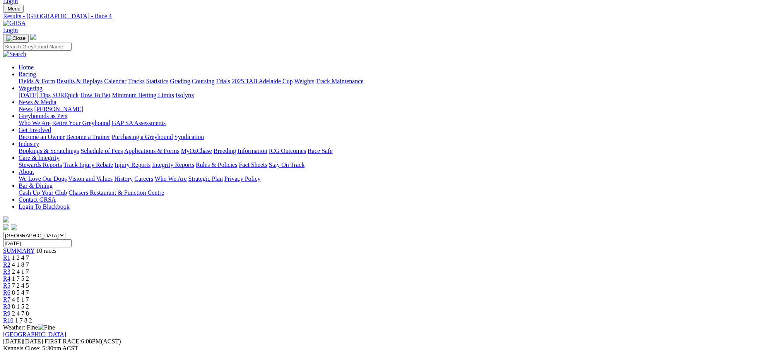  Describe the element at coordinates (7, 285) in the screenshot. I see `a: R5` at that location.